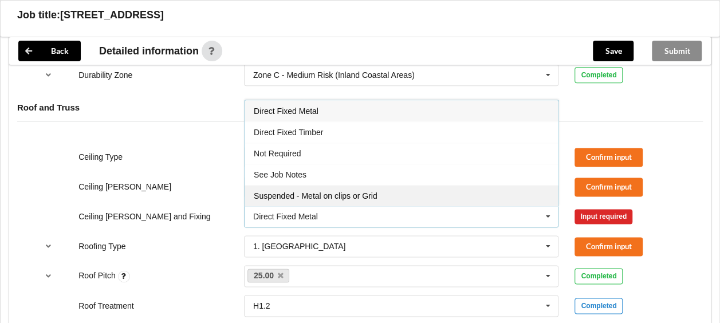 Image resolution: width=720 pixels, height=323 pixels. I want to click on span: Not Required, so click(277, 153).